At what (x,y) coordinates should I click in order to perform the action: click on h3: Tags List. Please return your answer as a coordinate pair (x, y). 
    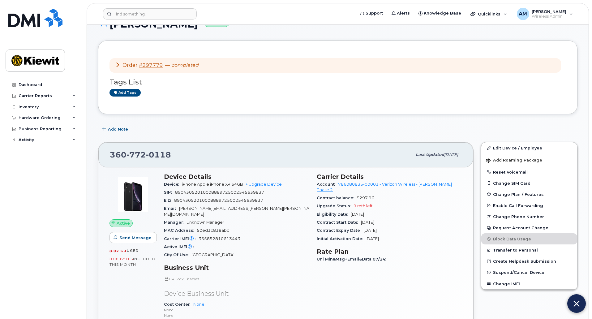
    Looking at the image, I should click on (338, 82).